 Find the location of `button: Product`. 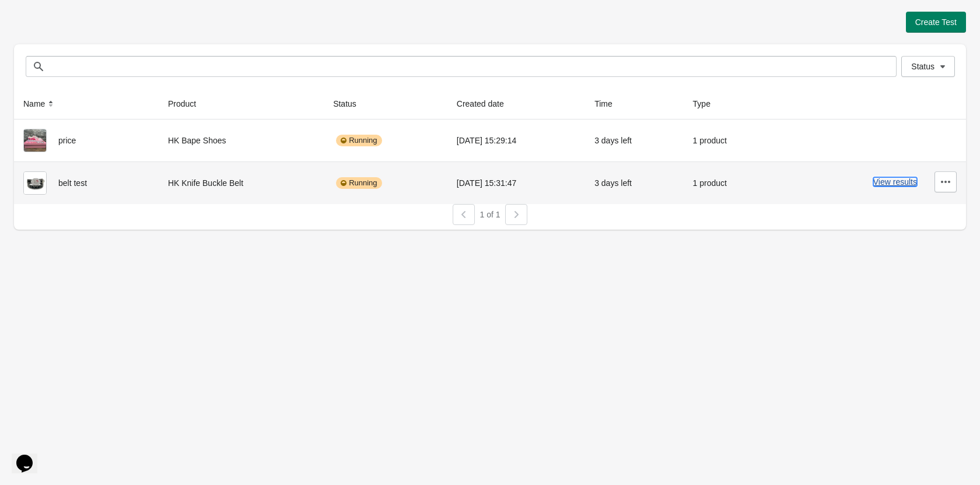

button: Product is located at coordinates (188, 104).